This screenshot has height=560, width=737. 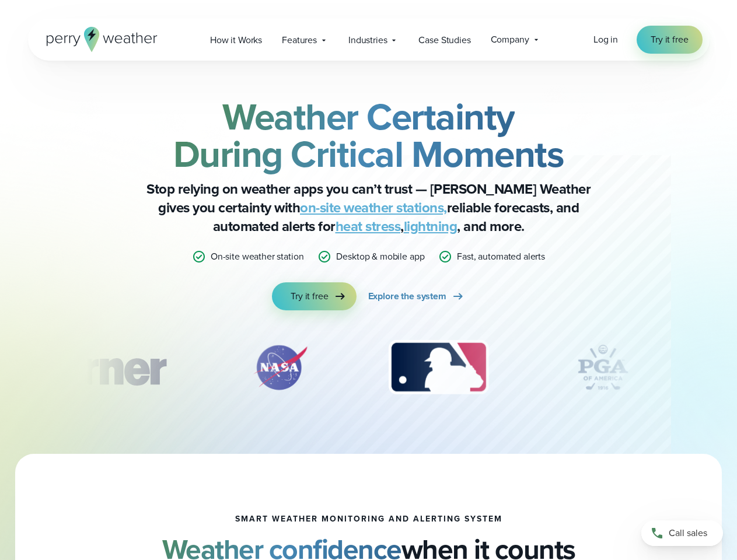 What do you see at coordinates (438, 368) in the screenshot?
I see `img: MLB.svg` at bounding box center [438, 368].